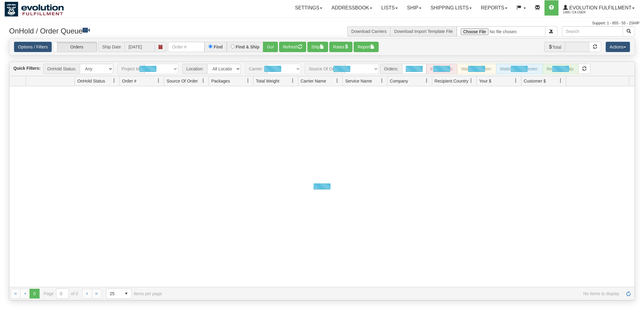 The height and width of the screenshot is (311, 644). What do you see at coordinates (442, 69) in the screenshot?
I see `div: In Progress:` at bounding box center [442, 69].